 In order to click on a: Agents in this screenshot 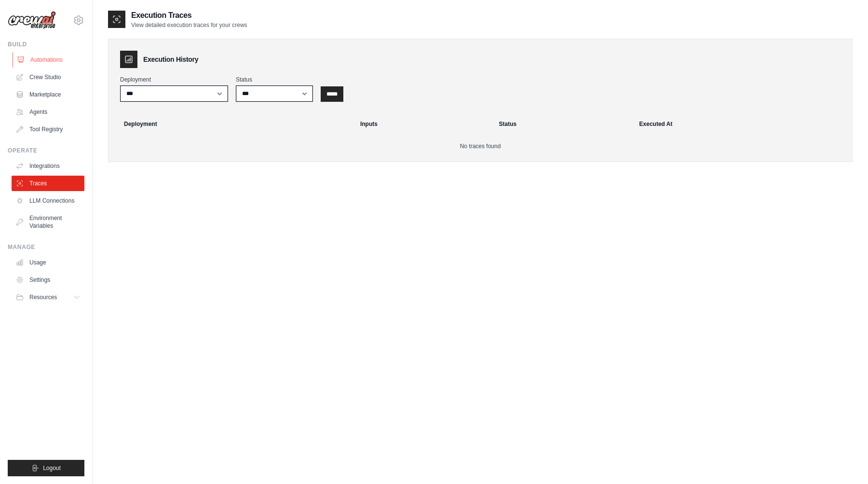, I will do `click(48, 112)`.